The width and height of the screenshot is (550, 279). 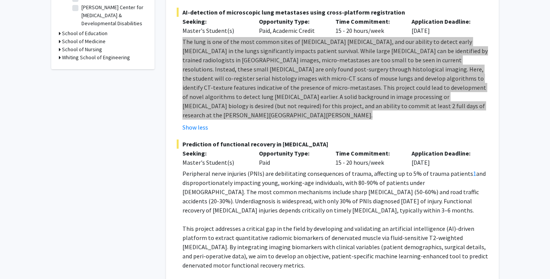 What do you see at coordinates (332, 12) in the screenshot?
I see `span: AI-detection of microscopic lung metastases using cross-platform registration` at bounding box center [332, 12].